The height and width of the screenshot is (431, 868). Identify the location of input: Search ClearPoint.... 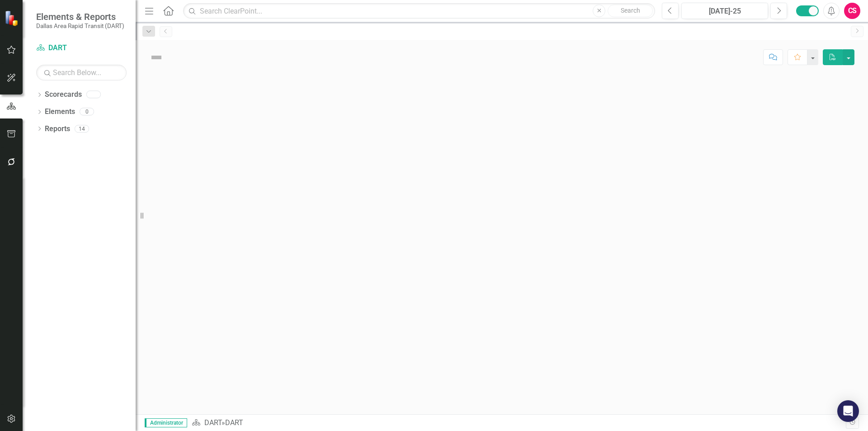
(419, 11).